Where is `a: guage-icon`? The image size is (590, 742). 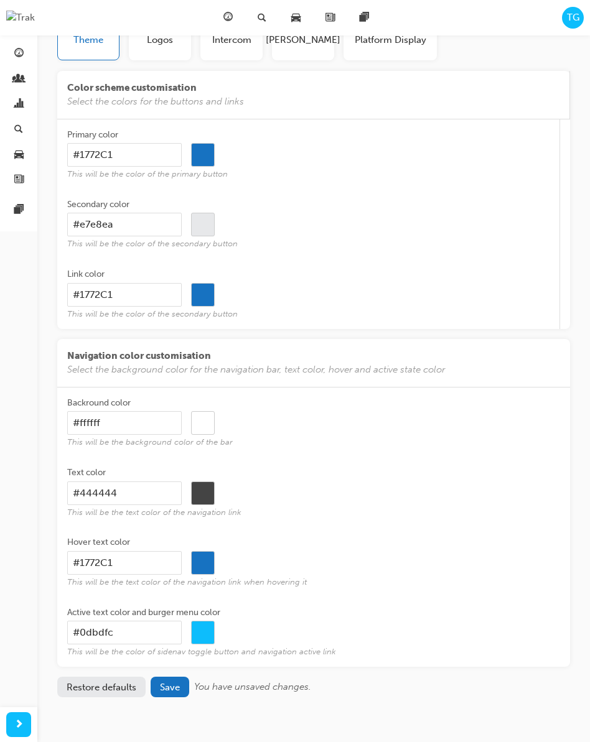
a: guage-icon is located at coordinates (230, 17).